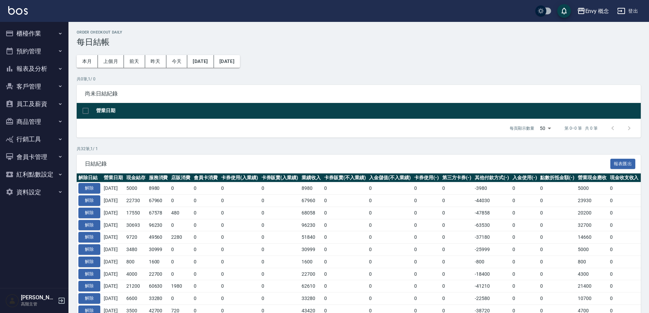 The width and height of the screenshot is (649, 313). Describe the element at coordinates (181, 178) in the screenshot. I see `th: 店販消費` at that location.